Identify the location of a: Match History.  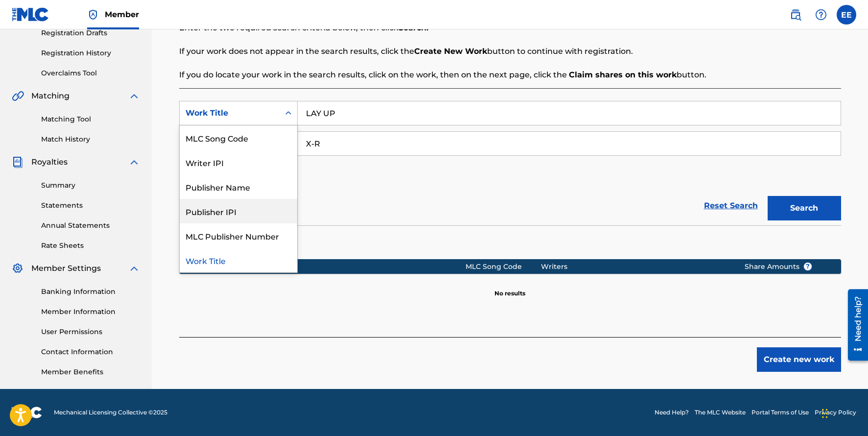
(91, 139).